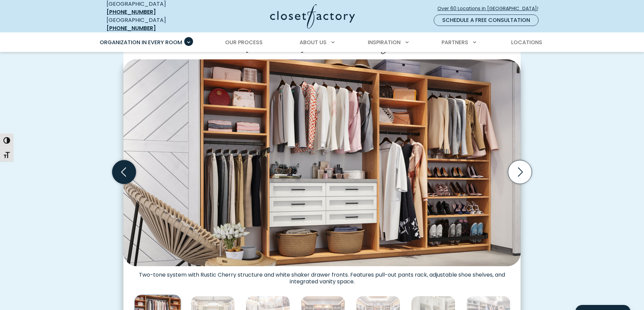 The image size is (644, 310). Describe the element at coordinates (322, 42) in the screenshot. I see `nav: Primary Menu` at that location.